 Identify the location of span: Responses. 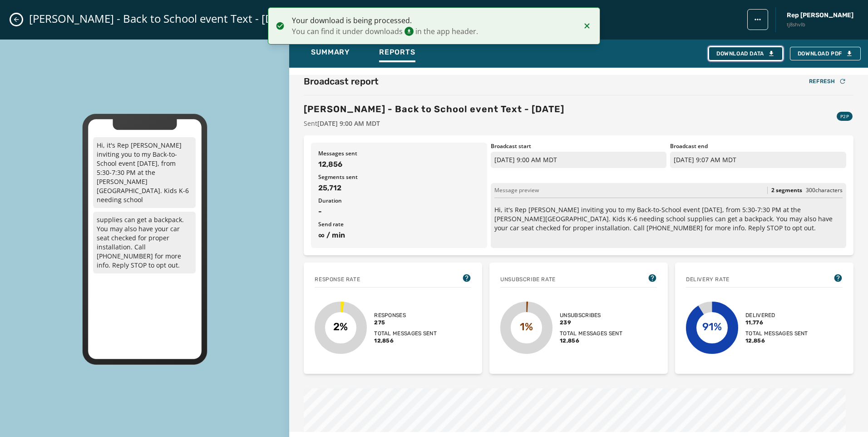
(406, 315).